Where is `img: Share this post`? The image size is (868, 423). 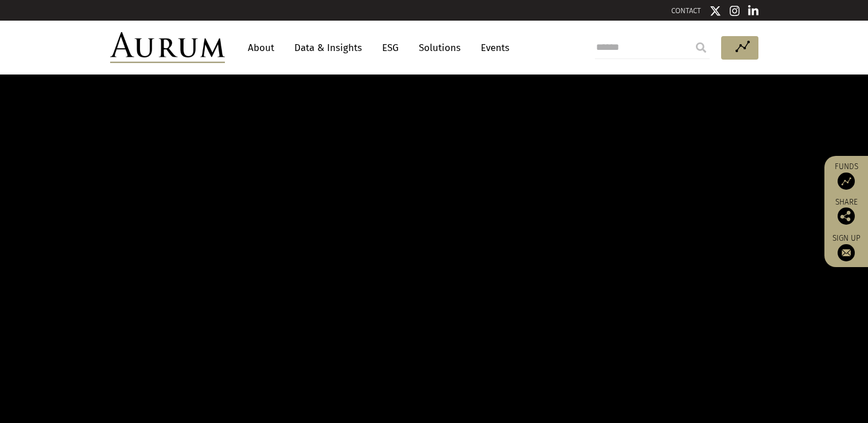 img: Share this post is located at coordinates (846, 216).